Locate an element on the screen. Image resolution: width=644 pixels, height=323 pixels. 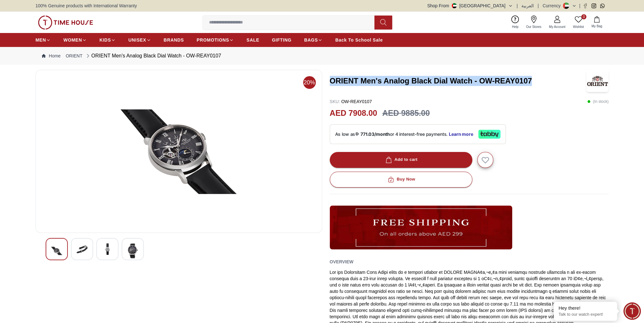
h2: Overview is located at coordinates (342, 262).